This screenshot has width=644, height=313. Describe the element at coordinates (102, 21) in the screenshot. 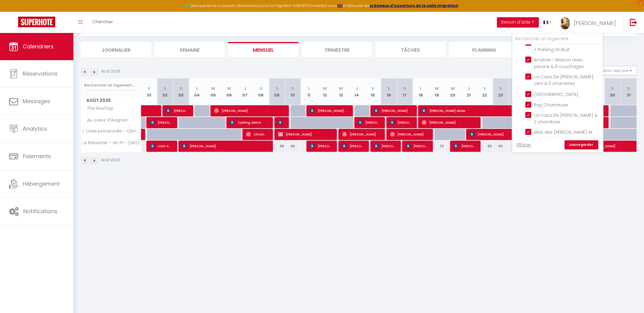

I see `span: Chercher` at that location.